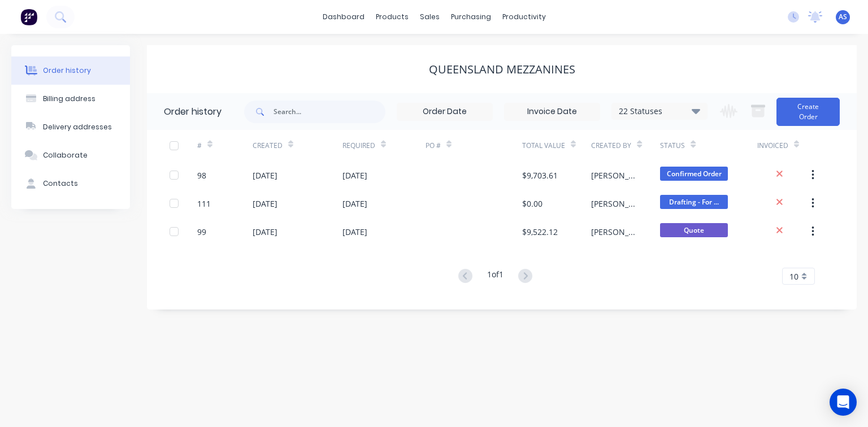 This screenshot has width=868, height=427. What do you see at coordinates (392, 17) in the screenshot?
I see `div: products` at bounding box center [392, 17].